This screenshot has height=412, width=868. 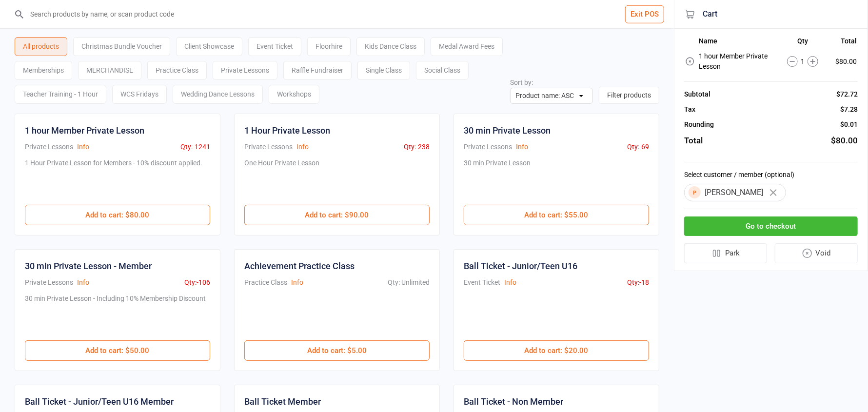 I want to click on th: Qty, so click(x=802, y=43).